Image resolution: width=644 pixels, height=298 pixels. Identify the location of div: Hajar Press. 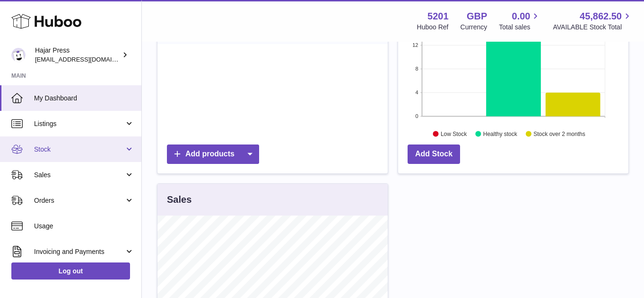
(78, 55).